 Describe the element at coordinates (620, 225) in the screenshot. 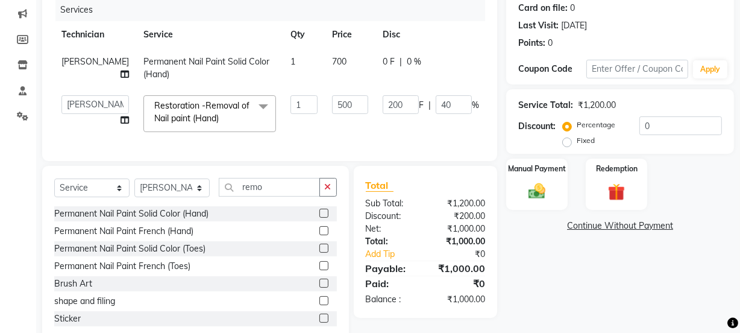

I see `a: Continue Without Payment` at that location.